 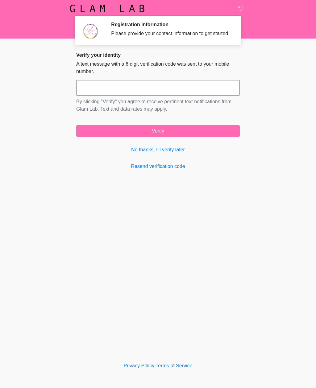 I want to click on a: No thanks, I'll verify later, so click(x=158, y=150).